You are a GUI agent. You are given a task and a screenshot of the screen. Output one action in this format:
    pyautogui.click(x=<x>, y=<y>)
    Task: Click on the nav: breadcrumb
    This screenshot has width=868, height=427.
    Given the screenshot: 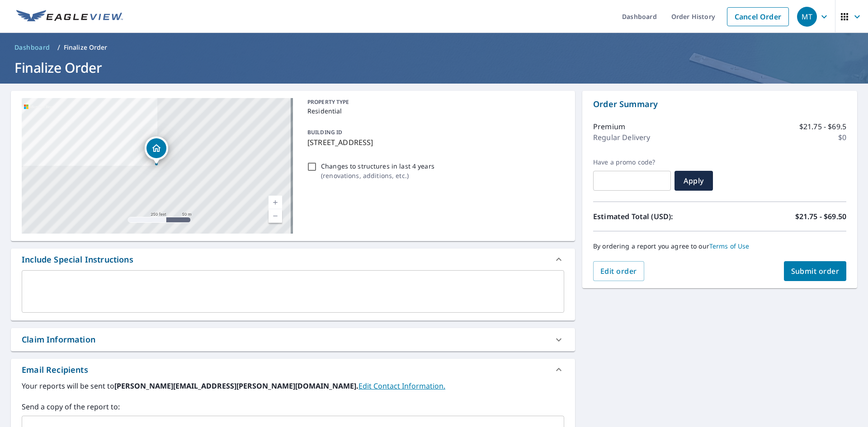 What is the action you would take?
    pyautogui.click(x=434, y=48)
    